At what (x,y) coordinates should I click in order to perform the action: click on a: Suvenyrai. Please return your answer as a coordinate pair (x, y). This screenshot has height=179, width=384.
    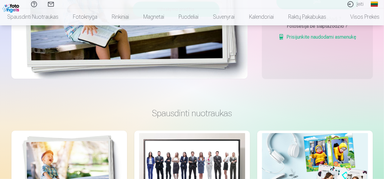
    Looking at the image, I should click on (224, 17).